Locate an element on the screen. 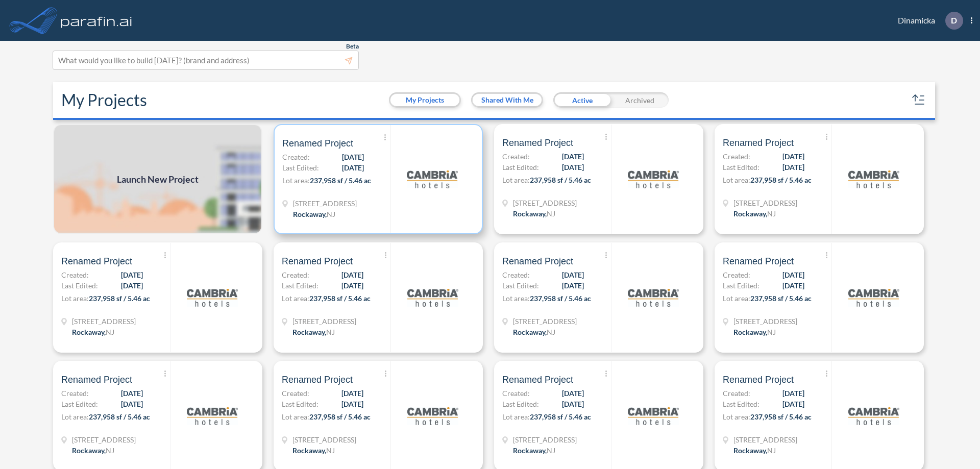 The height and width of the screenshot is (469, 980). div: Archived is located at coordinates (640, 100).